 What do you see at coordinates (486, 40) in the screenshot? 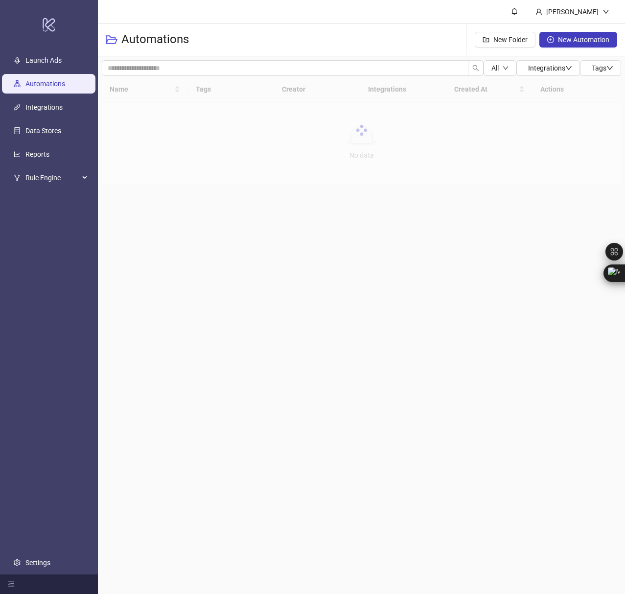
I see `span: folder-add` at bounding box center [486, 40].